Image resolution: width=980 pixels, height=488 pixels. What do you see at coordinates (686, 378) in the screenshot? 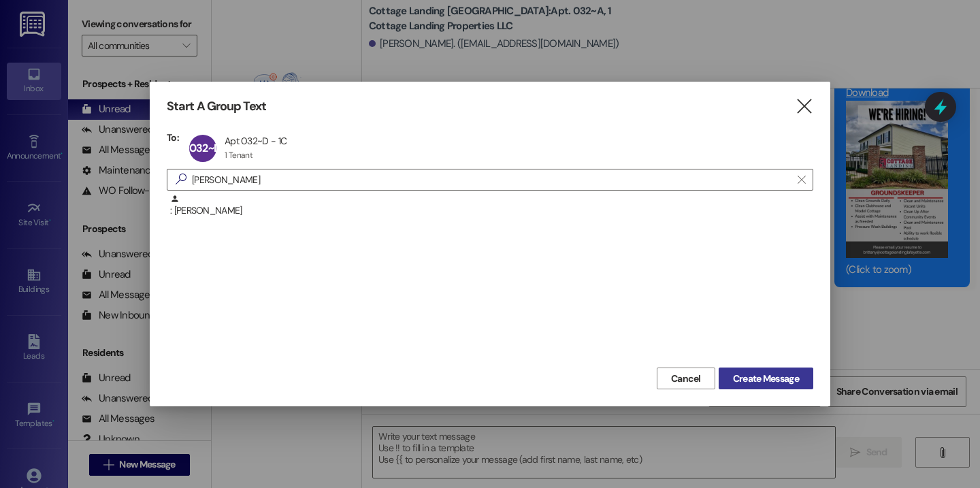
I see `button: Cancel` at bounding box center [686, 378].